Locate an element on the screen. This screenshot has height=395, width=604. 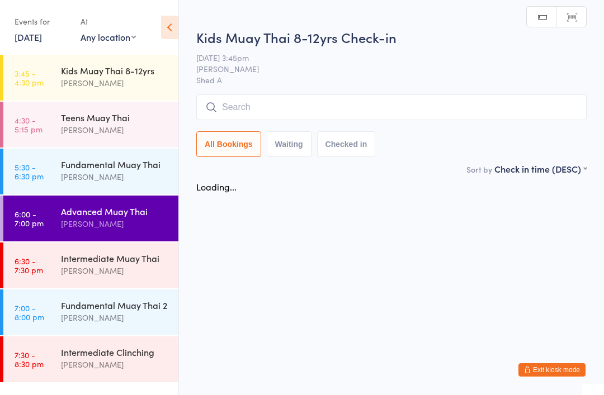
time: 6:00 - 7:00 pm is located at coordinates (29, 219).